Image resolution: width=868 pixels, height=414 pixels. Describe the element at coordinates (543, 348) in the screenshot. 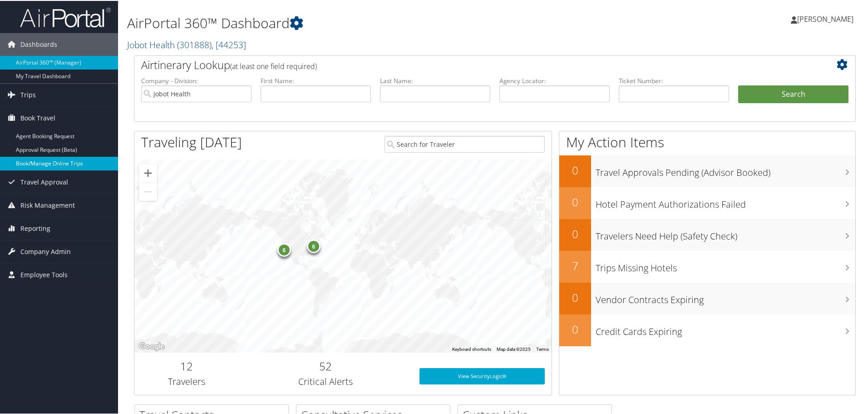

I see `a: Terms` at that location.